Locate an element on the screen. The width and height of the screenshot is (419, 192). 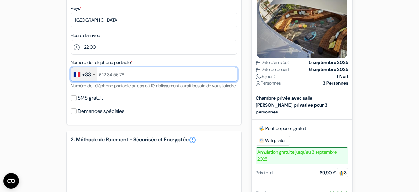
div: +33 is located at coordinates (87, 75).